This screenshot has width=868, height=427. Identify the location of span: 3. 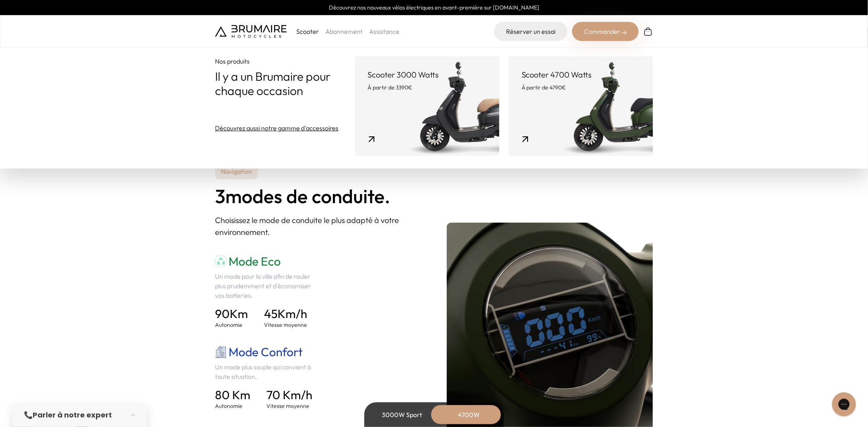
(220, 197).